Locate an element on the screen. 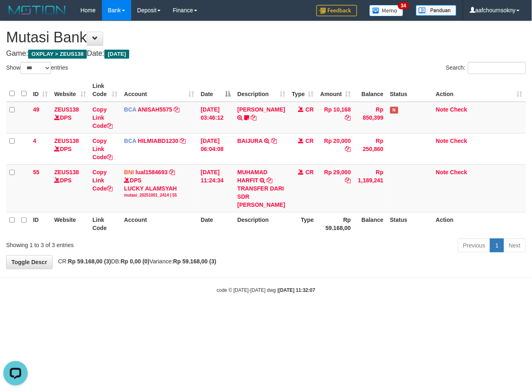 The height and width of the screenshot is (392, 532). a: Copy HILMIABD1230 to clipboard is located at coordinates (183, 140).